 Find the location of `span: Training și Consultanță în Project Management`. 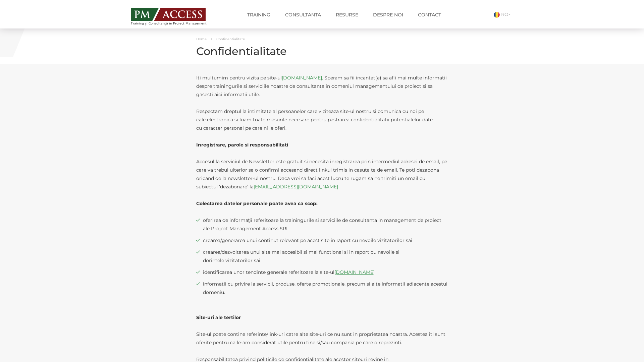

span: Training și Consultanță în Project Management is located at coordinates (175, 23).